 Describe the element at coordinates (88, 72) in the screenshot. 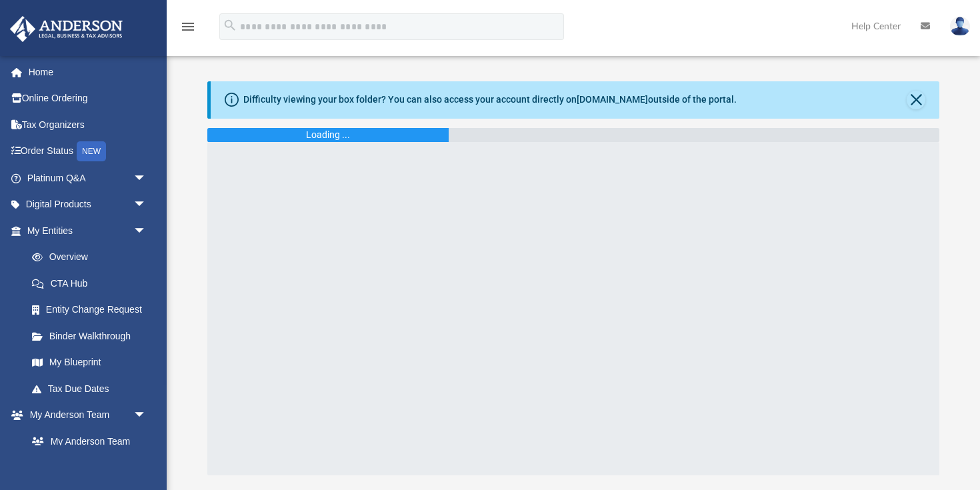

I see `a: Home` at that location.